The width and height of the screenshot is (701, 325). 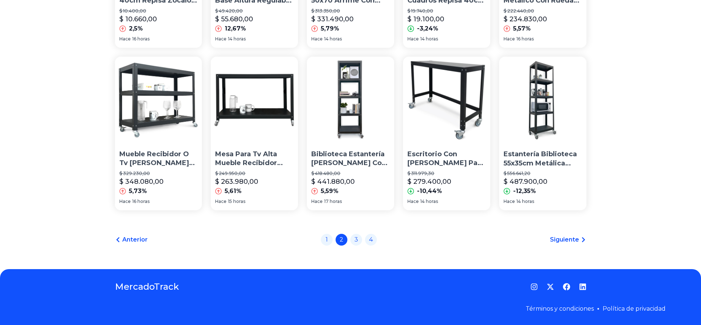 I want to click on p: 2,5%, so click(x=136, y=29).